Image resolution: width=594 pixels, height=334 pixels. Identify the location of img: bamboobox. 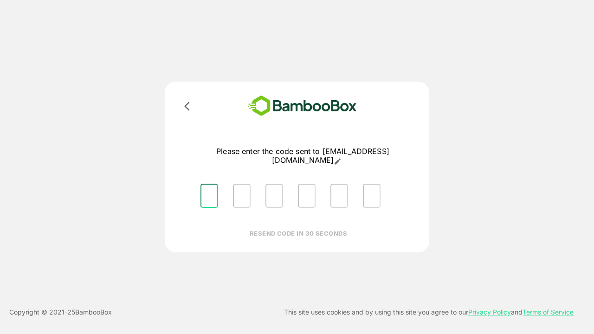
(302, 106).